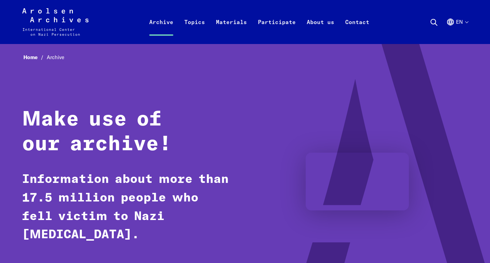 The image size is (490, 263). Describe the element at coordinates (259, 22) in the screenshot. I see `nav: Primary` at that location.